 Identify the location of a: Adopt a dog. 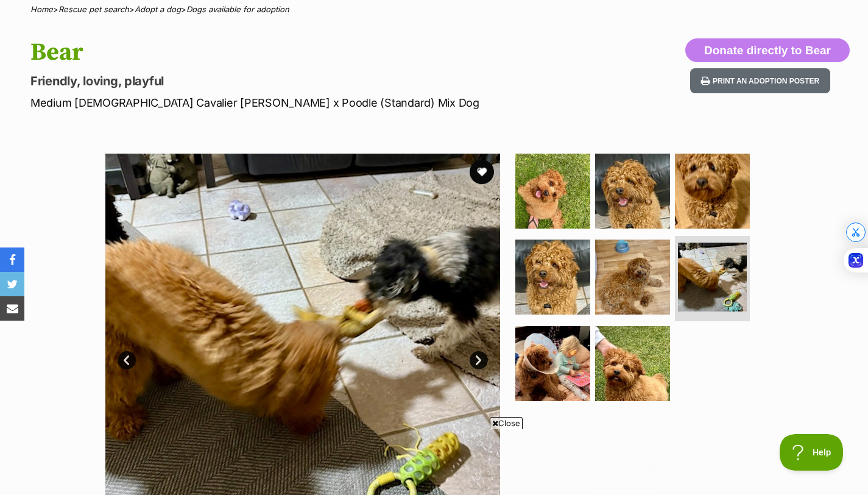
(157, 9).